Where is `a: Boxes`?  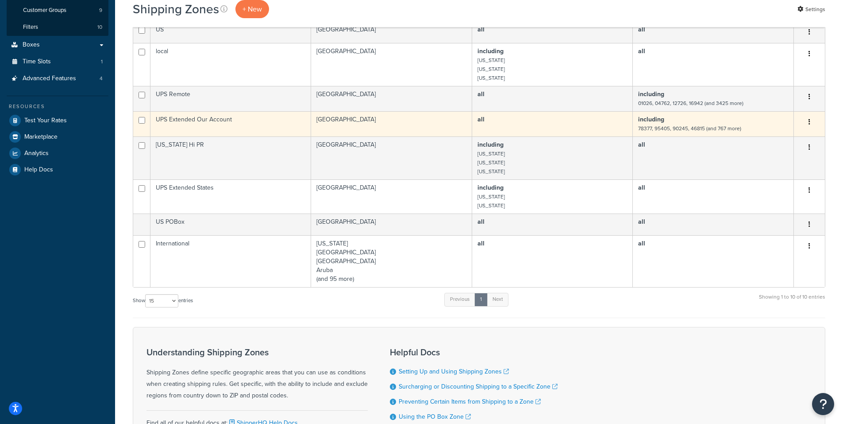
a: Boxes is located at coordinates (58, 45).